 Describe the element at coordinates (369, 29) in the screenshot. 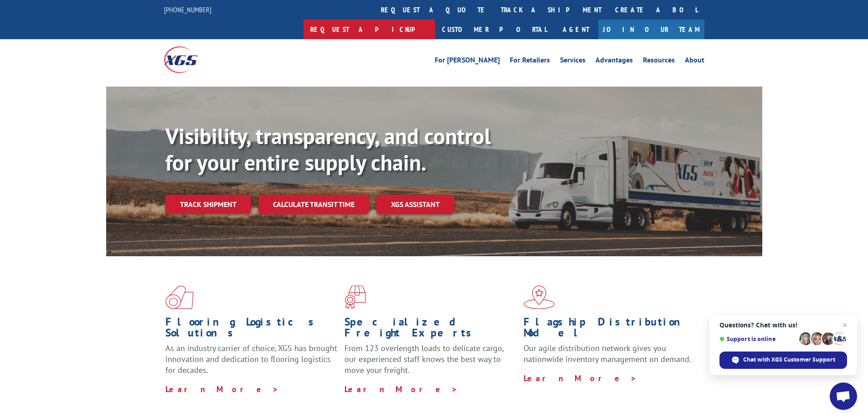

I see `a: Request a pickup` at that location.